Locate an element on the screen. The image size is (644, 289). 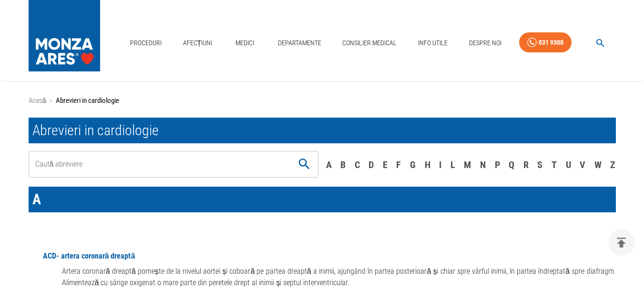
a: Proceduri is located at coordinates (146, 43).